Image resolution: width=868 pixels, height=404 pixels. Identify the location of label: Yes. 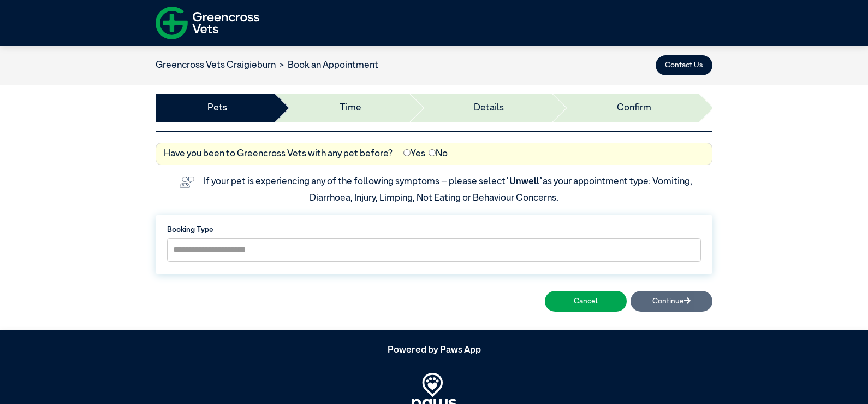
(414, 154).